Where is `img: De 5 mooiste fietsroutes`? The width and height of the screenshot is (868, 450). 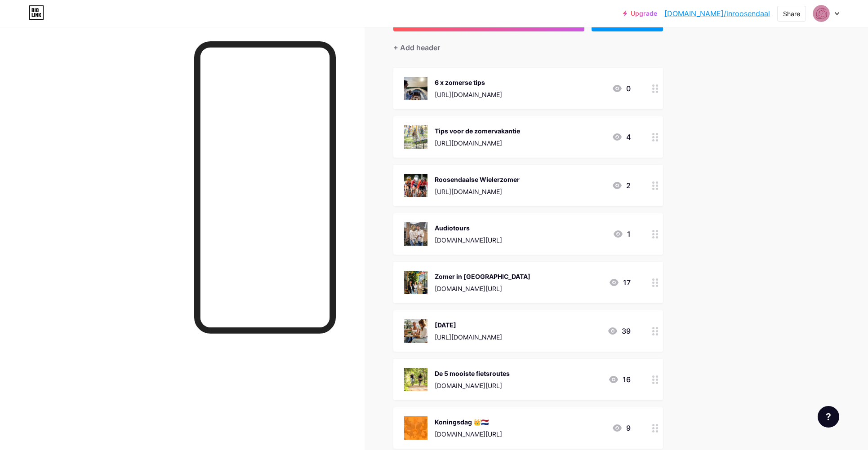 img: De 5 mooiste fietsroutes is located at coordinates (416, 380).